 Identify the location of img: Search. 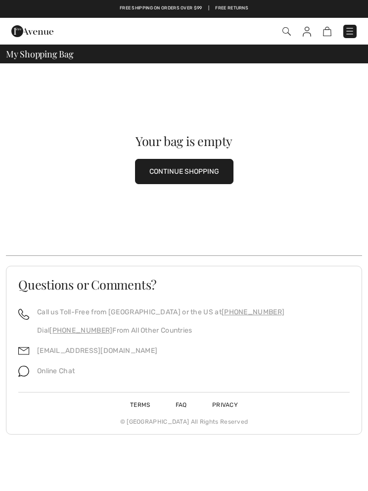
(287, 31).